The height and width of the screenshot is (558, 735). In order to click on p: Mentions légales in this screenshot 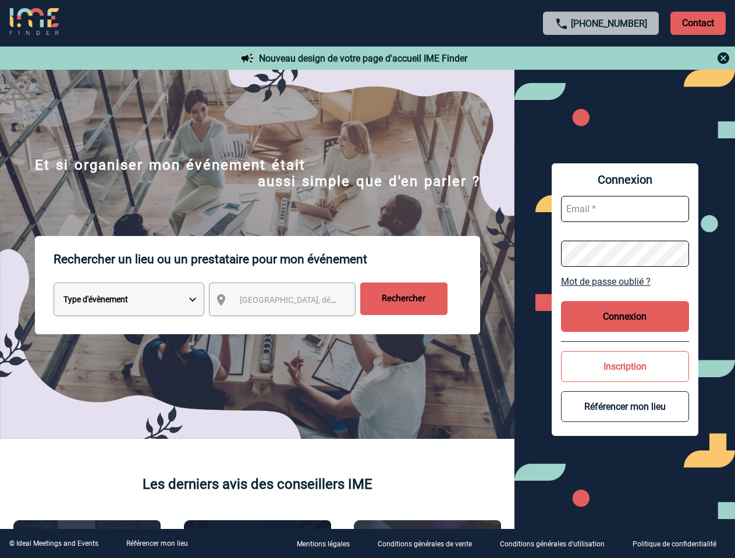, I will do `click(323, 545)`.